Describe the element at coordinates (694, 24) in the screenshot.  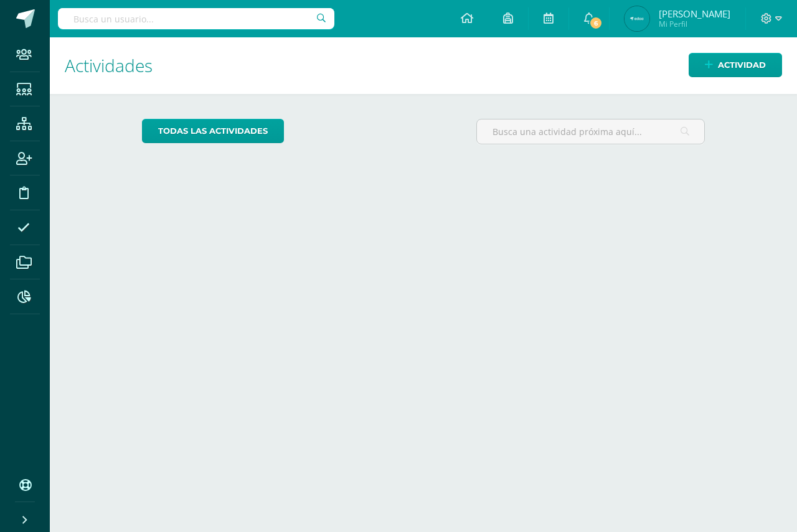
I see `span: Mi Perfil` at that location.